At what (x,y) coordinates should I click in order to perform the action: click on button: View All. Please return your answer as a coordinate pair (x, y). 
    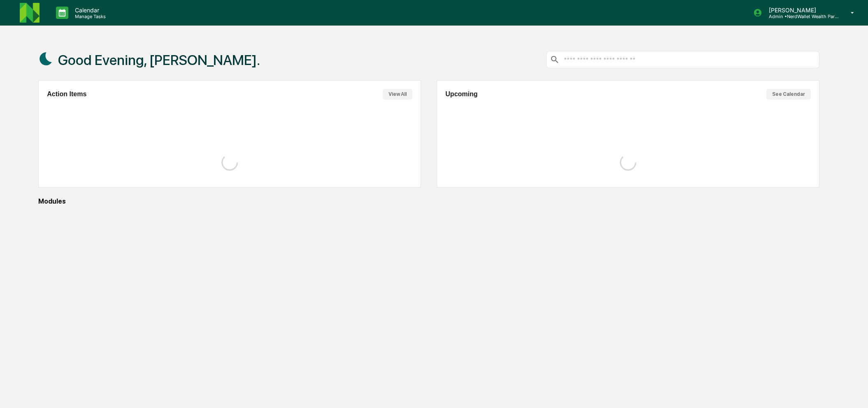
    Looking at the image, I should click on (398, 95).